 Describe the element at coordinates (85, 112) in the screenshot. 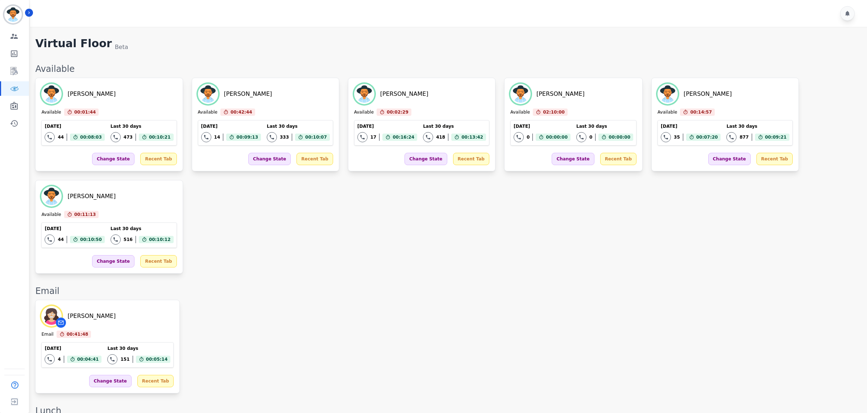

I see `span: 00:01:44` at that location.